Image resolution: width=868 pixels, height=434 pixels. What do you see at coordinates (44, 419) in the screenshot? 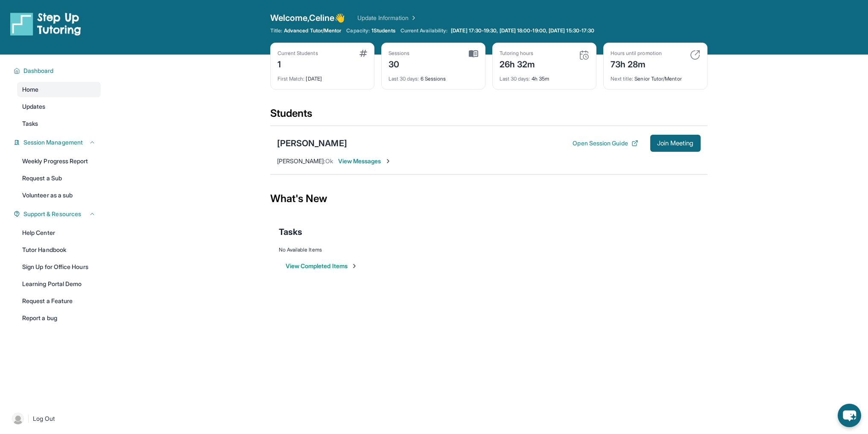
I see `span: Log Out` at bounding box center [44, 419].